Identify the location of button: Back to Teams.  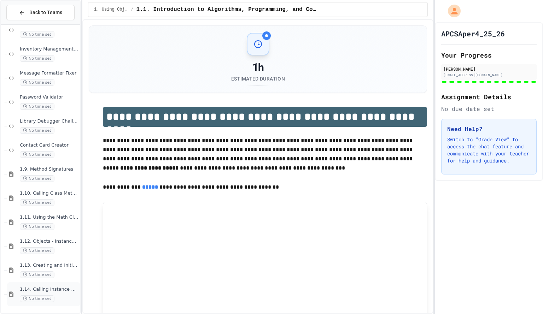
(40, 12).